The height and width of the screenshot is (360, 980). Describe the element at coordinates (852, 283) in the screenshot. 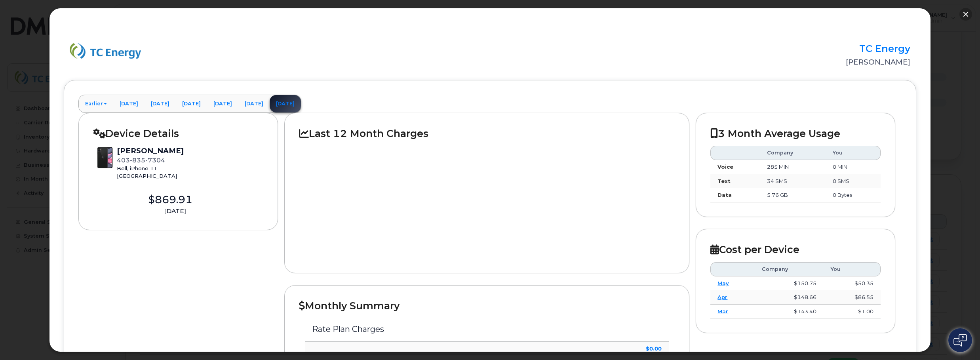

I see `td: $50.35` at that location.